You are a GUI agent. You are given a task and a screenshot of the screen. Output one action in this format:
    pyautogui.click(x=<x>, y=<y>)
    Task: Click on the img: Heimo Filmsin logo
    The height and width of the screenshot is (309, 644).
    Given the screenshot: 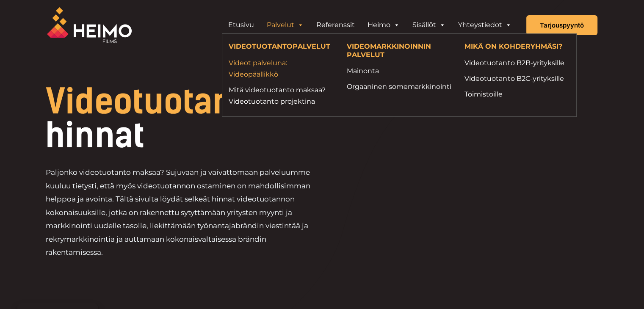 What is the action you would take?
    pyautogui.click(x=89, y=25)
    